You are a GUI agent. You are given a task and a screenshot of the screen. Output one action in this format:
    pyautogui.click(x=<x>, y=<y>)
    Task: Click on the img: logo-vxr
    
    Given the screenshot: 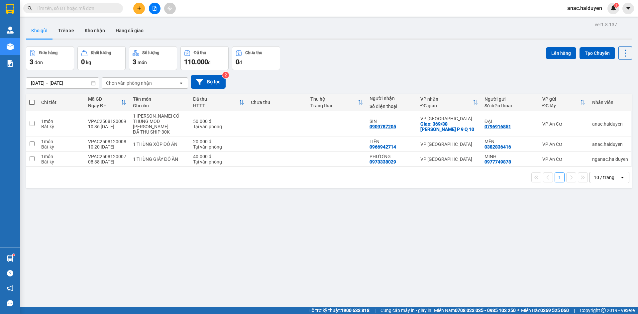 What is the action you would take?
    pyautogui.click(x=10, y=9)
    